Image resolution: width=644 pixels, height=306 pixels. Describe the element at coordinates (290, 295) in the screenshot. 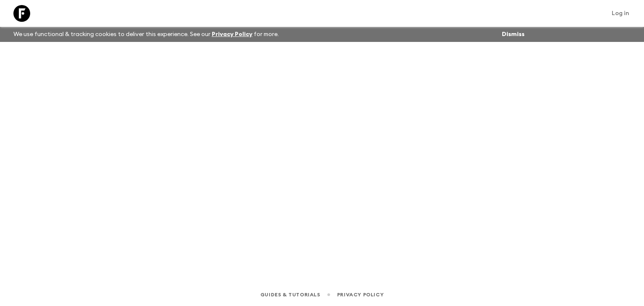

I see `a: Guides & Tutorials` at that location.